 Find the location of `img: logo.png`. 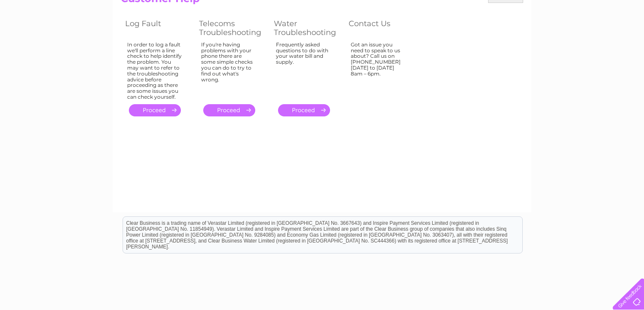

img: logo.png is located at coordinates (44, 35).